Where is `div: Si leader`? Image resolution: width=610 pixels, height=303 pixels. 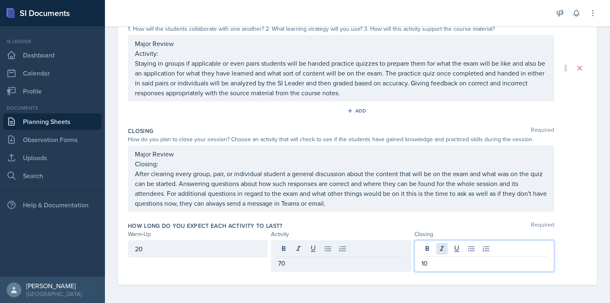 div: Si leader is located at coordinates (52, 41).